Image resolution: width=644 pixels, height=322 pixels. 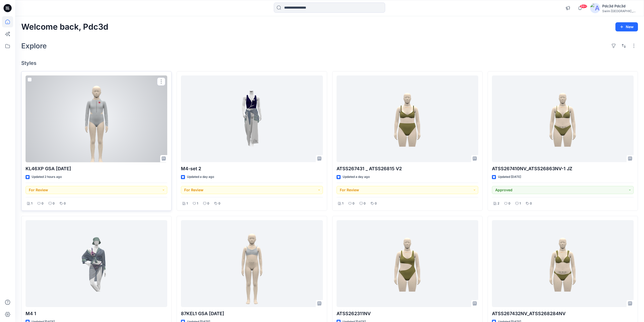 I want to click on h2: Welcome back, Pdc3d, so click(x=65, y=27).